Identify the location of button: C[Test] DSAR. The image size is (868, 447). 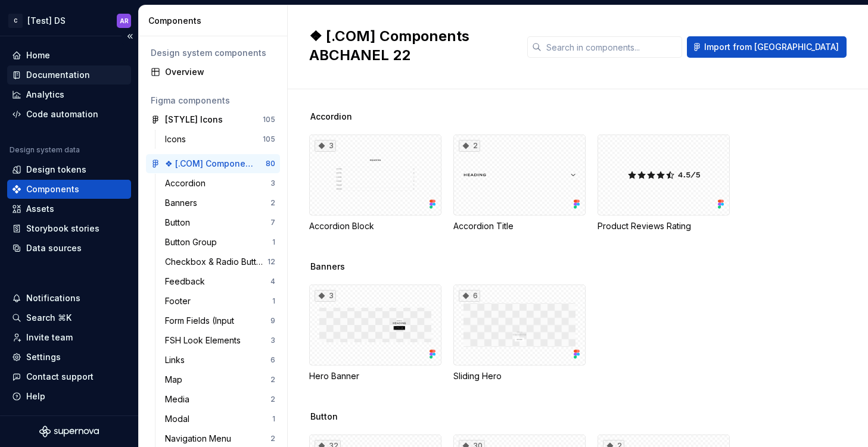
(69, 20).